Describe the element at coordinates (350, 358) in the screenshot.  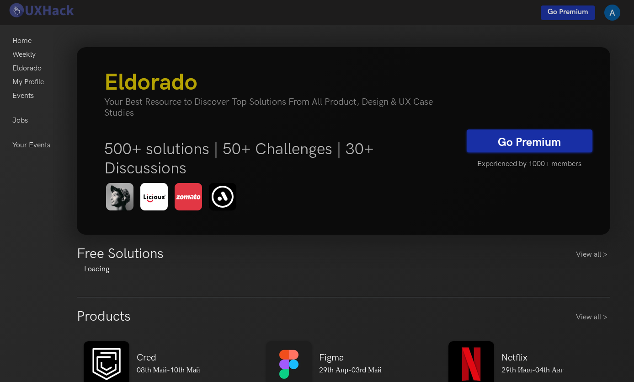
I see `h5: Figma` at that location.